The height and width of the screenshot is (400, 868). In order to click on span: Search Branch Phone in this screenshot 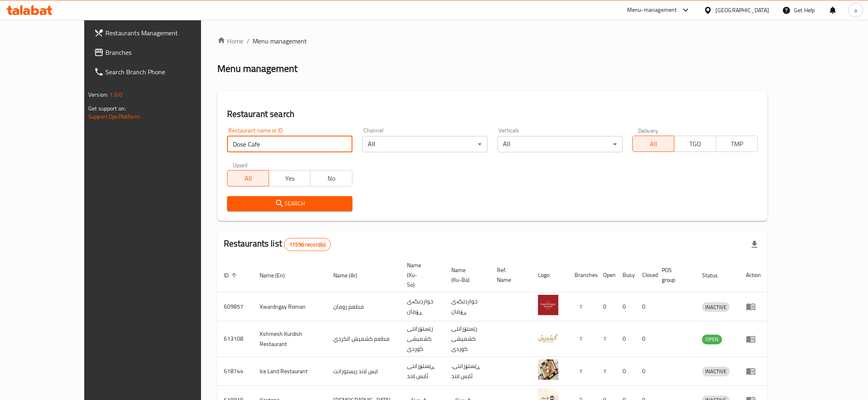, I will do `click(164, 72)`.